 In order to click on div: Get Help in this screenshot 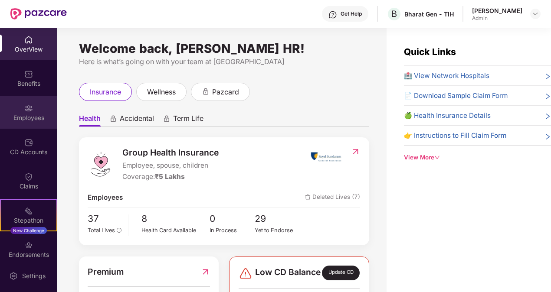, I will do `click(351, 14)`.